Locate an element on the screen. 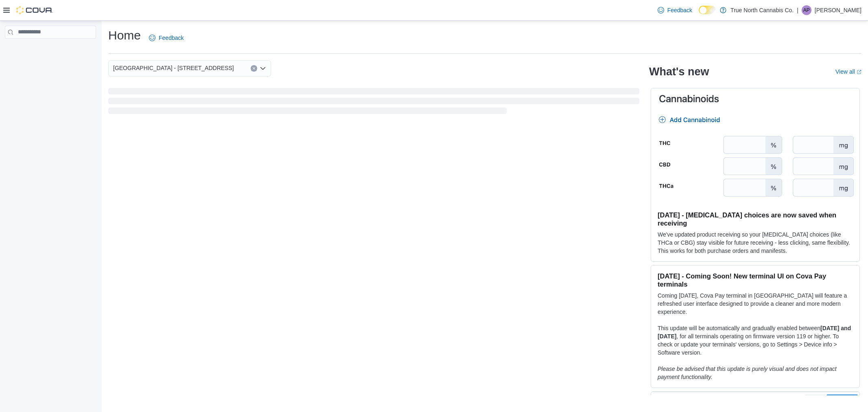 This screenshot has width=868, height=412. span: AP is located at coordinates (806, 10).